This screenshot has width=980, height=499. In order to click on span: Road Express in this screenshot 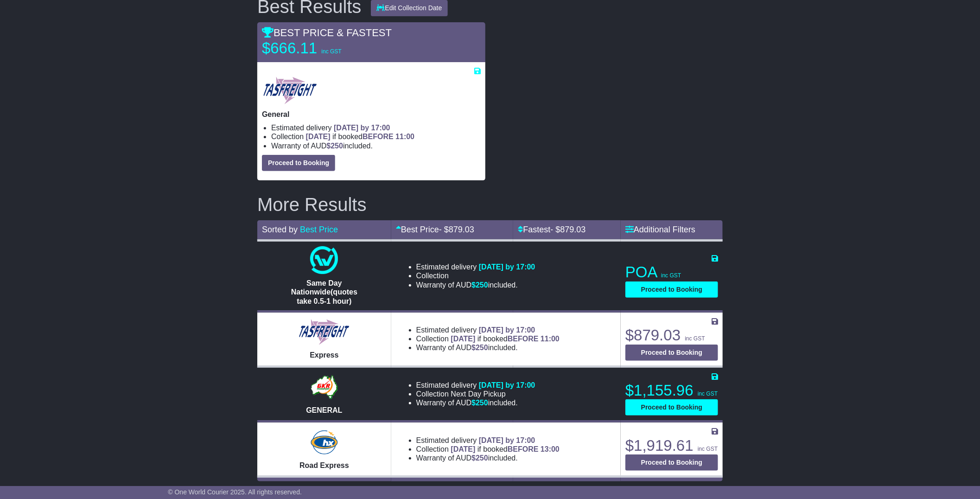, I will do `click(324, 466)`.